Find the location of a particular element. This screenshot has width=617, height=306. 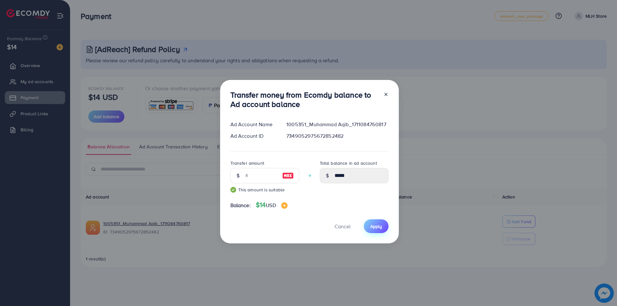

div: Ad Account Name is located at coordinates (253, 124).